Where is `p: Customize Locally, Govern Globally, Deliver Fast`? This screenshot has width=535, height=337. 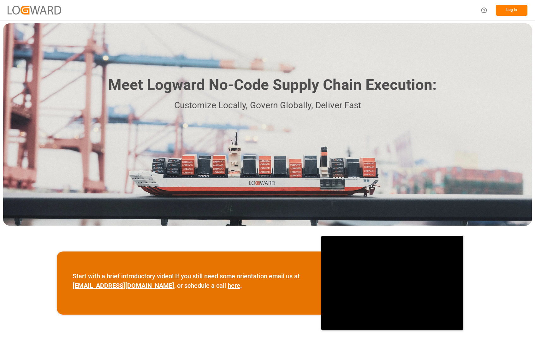 p: Customize Locally, Govern Globally, Deliver Fast is located at coordinates (268, 106).